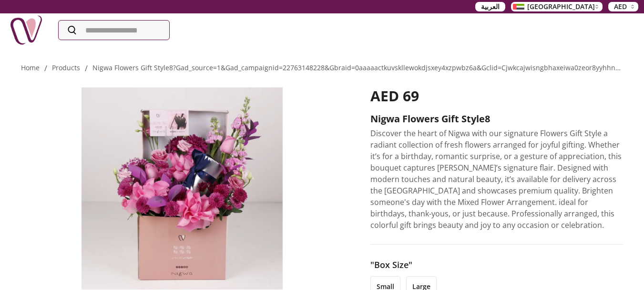  Describe the element at coordinates (26, 30) in the screenshot. I see `img: Nigwa-uae-gifts` at that location.